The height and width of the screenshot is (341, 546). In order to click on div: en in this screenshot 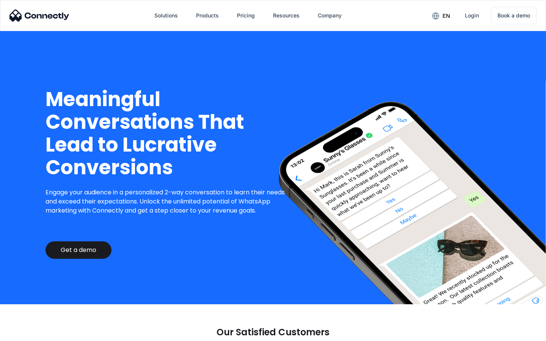, I will do `click(446, 16)`.